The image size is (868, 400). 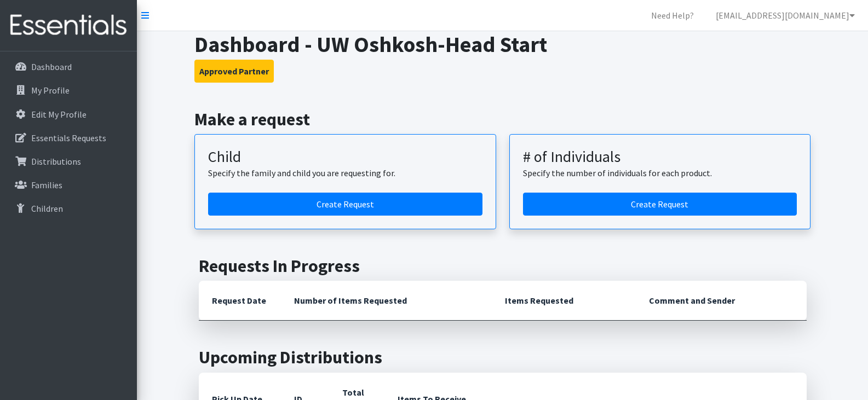 I want to click on a: Edit My Profile, so click(x=68, y=115).